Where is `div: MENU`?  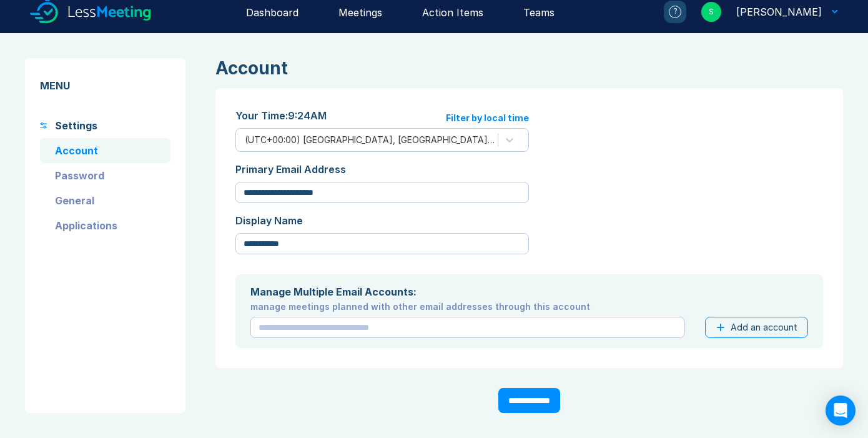
div: MENU is located at coordinates (105, 86).